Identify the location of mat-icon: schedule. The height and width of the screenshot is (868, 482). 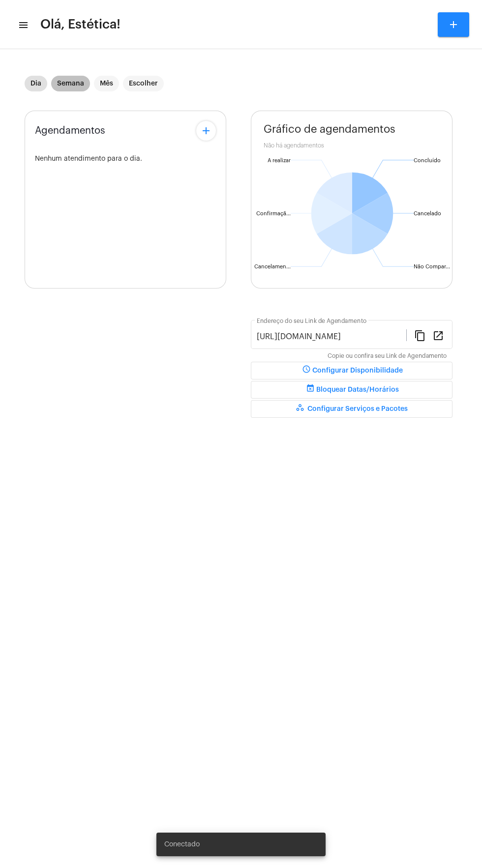
(306, 370).